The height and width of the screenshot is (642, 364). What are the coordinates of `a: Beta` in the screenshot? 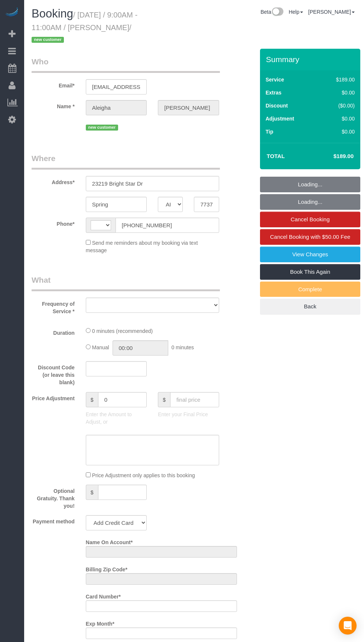 It's located at (272, 12).